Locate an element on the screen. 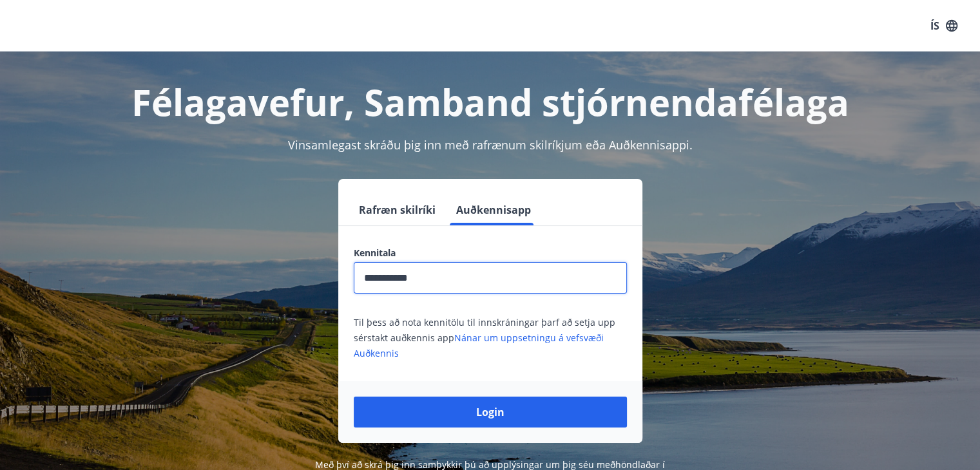 The height and width of the screenshot is (470, 980). h1: Félagavefur, Samband stjórnendafélaga is located at coordinates (490, 102).